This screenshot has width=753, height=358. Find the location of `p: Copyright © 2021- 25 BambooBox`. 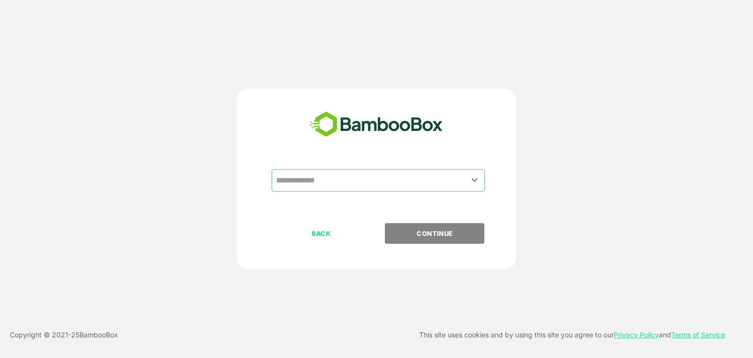

p: Copyright © 2021- 25 BambooBox is located at coordinates (64, 335).